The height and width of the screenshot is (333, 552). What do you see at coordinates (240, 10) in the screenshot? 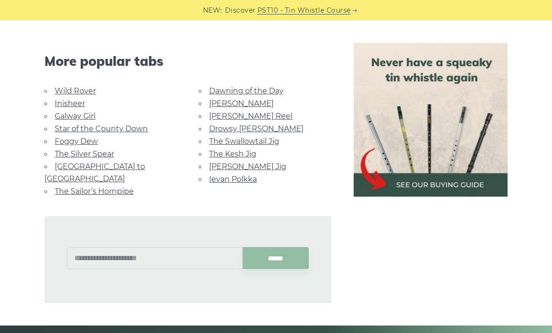
I see `span: Discover` at bounding box center [240, 10].